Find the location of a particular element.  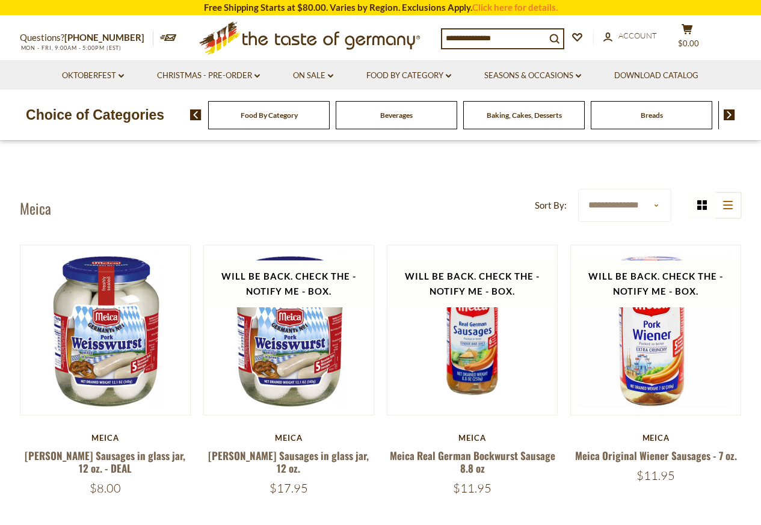

a: Account is located at coordinates (630, 36).